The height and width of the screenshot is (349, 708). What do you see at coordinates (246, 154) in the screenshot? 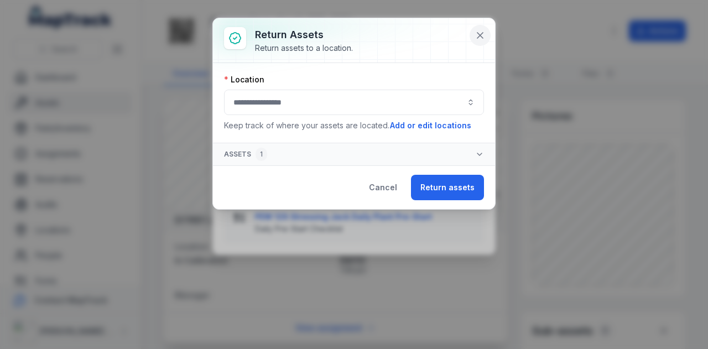
I see `span: Assets` at bounding box center [246, 154].